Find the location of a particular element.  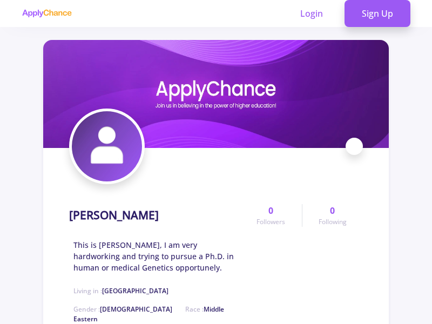

a: 0Followers is located at coordinates (271, 216).